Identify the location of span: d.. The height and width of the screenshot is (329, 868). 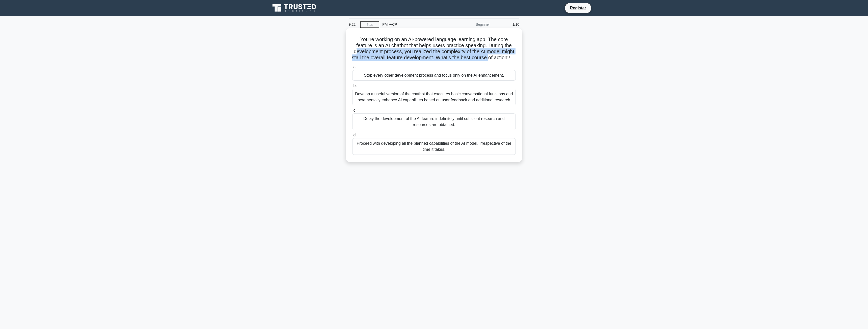
(355, 135).